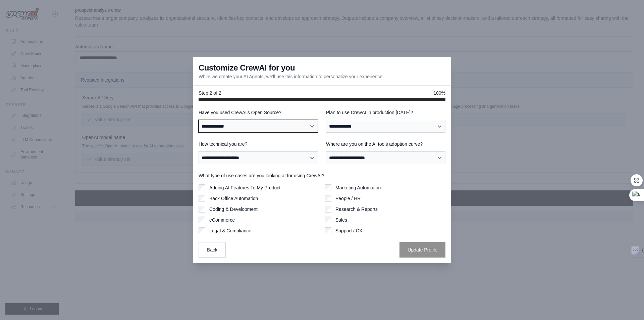 The image size is (644, 320). I want to click on label: Back Office Automation, so click(234, 199).